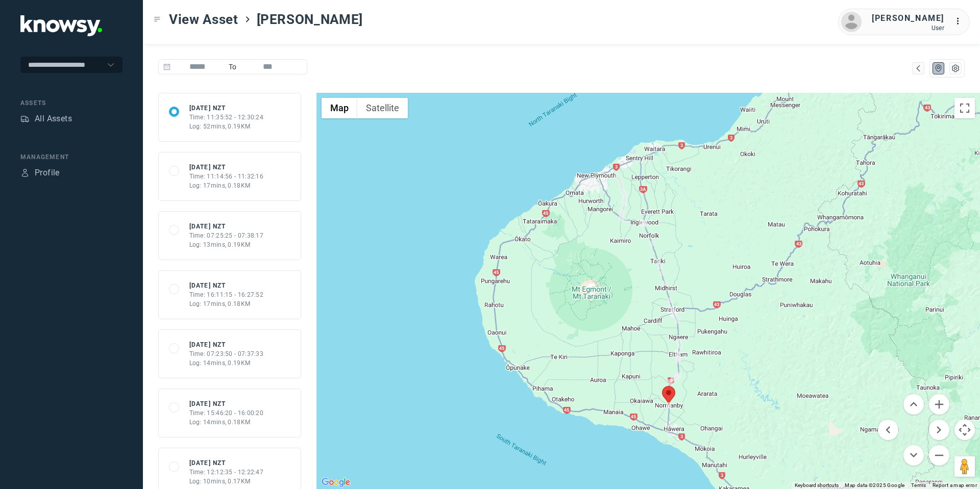 Image resolution: width=980 pixels, height=489 pixels. I want to click on span: To, so click(233, 67).